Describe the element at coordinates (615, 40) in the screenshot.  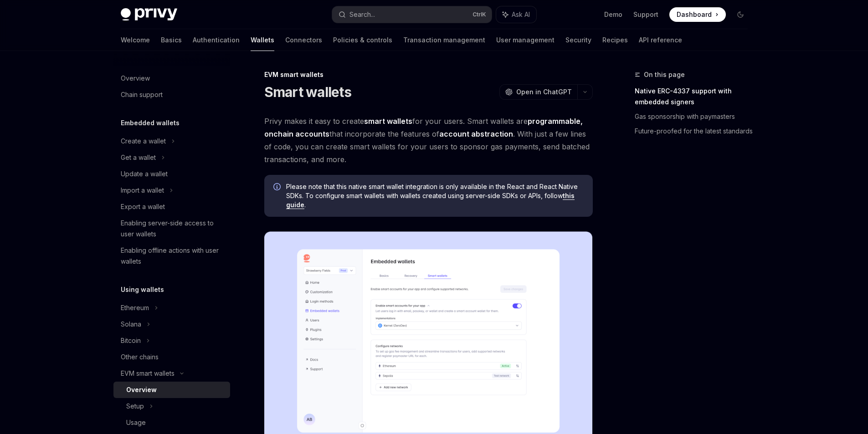
I see `a: Recipes` at that location.